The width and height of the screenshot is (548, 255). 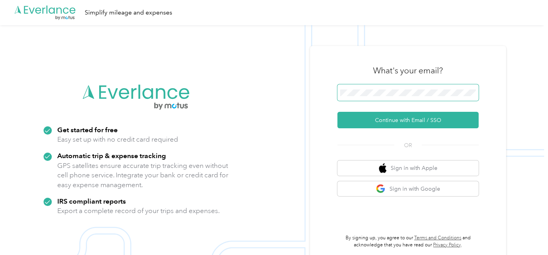 I want to click on strong: Get started for free, so click(x=88, y=130).